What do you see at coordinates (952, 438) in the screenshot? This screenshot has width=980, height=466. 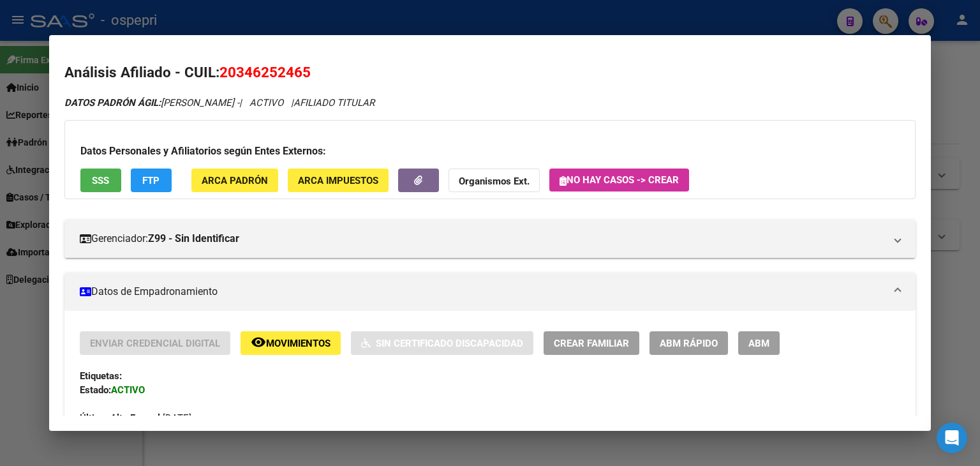 I see `div: Open Intercom Messenger` at bounding box center [952, 438].